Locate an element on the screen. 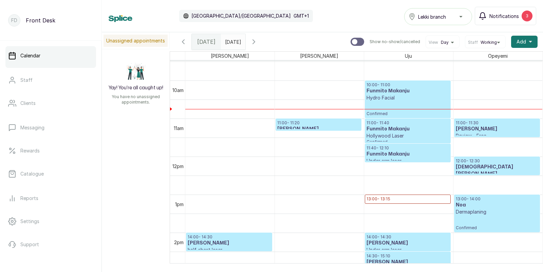 This screenshot has height=272, width=543. h2: Yay! You’re all caught up! is located at coordinates (136, 88).